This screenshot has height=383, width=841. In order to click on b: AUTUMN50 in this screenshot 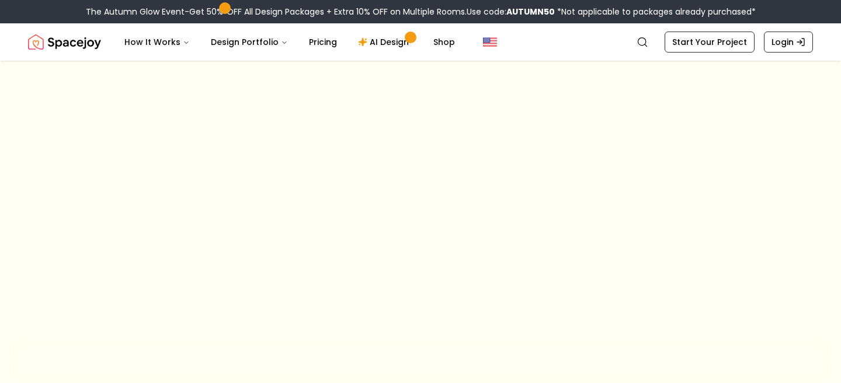, I will do `click(530, 12)`.